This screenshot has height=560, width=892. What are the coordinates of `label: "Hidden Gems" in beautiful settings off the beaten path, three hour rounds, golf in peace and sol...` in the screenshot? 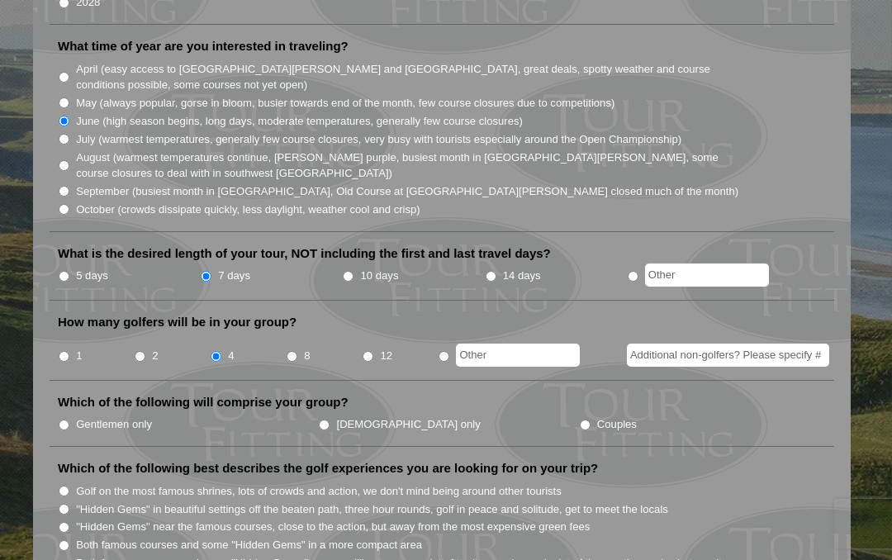 It's located at (372, 510).